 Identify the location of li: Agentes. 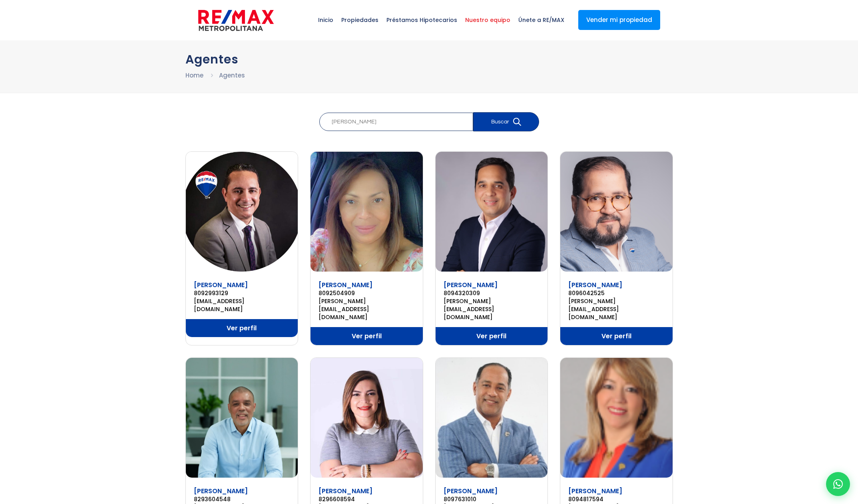
(232, 75).